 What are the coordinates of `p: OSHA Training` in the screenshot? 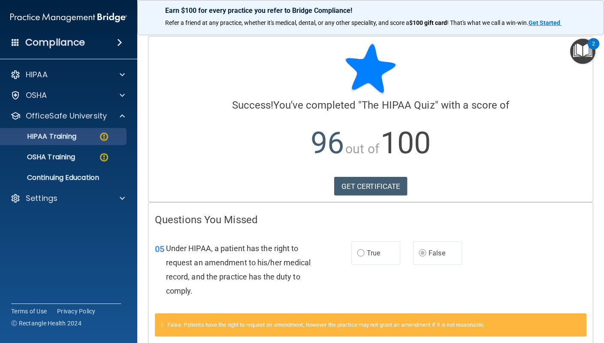 It's located at (40, 157).